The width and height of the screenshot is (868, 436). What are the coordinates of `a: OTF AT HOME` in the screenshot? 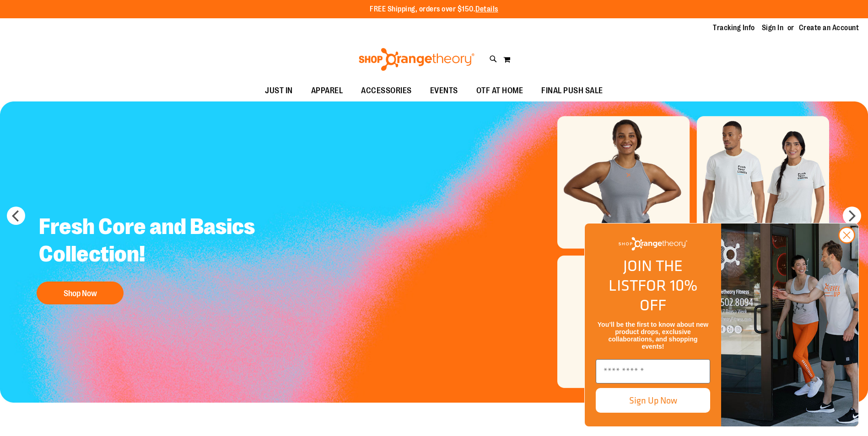 It's located at (500, 91).